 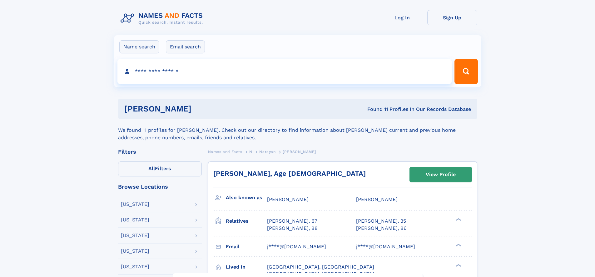 What do you see at coordinates (441, 175) in the screenshot?
I see `div: View Profile` at bounding box center [441, 175].